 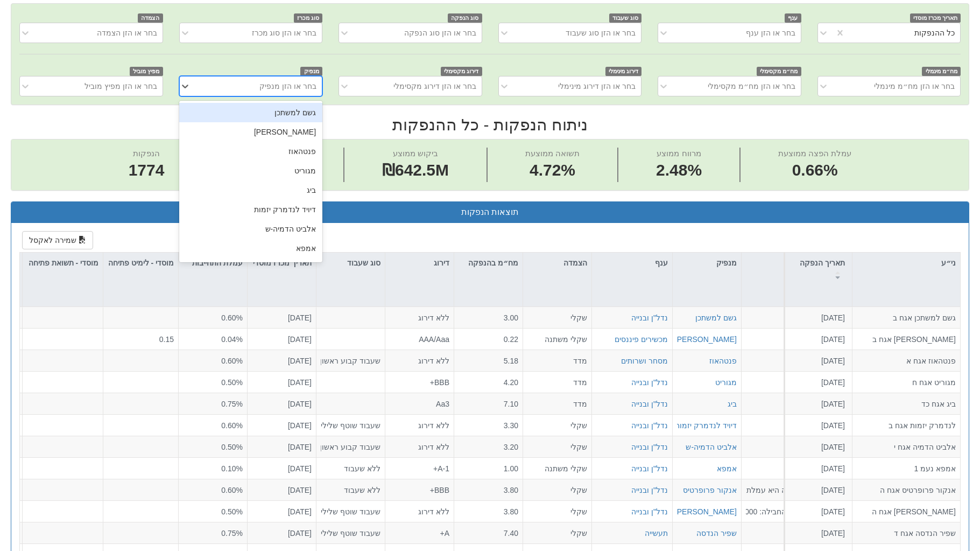 I want to click on div: 3.00, so click(x=488, y=317).